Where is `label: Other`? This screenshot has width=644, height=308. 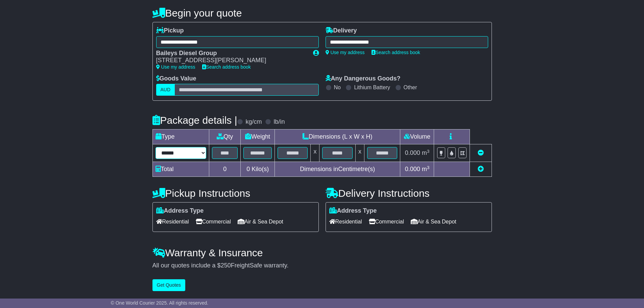
label: Other is located at coordinates (411, 87).